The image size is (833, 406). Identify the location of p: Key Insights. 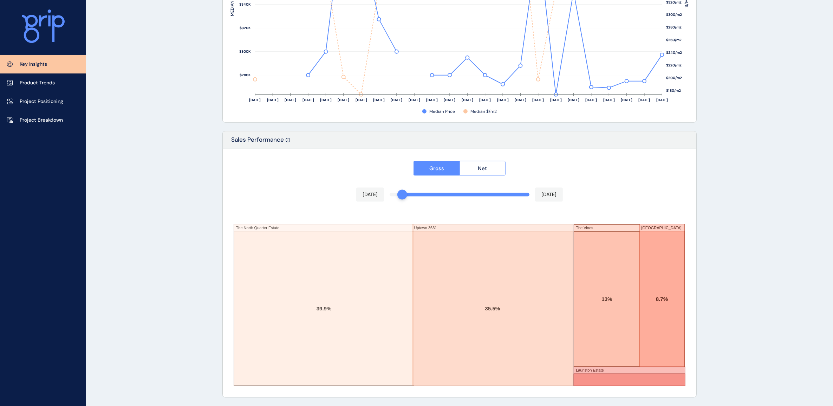
(33, 64).